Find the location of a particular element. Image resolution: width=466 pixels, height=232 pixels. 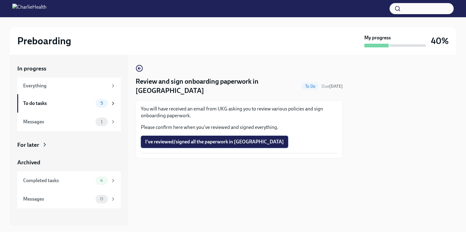

span: 0 is located at coordinates (102, 199).